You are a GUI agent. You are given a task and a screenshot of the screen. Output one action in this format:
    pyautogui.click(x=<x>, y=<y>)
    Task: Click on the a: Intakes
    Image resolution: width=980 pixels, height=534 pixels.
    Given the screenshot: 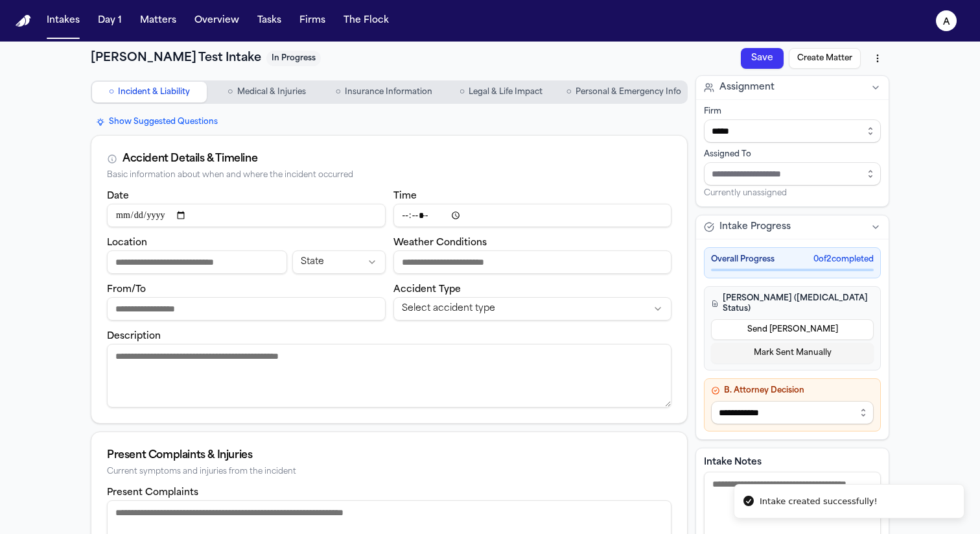 What is the action you would take?
    pyautogui.click(x=63, y=21)
    